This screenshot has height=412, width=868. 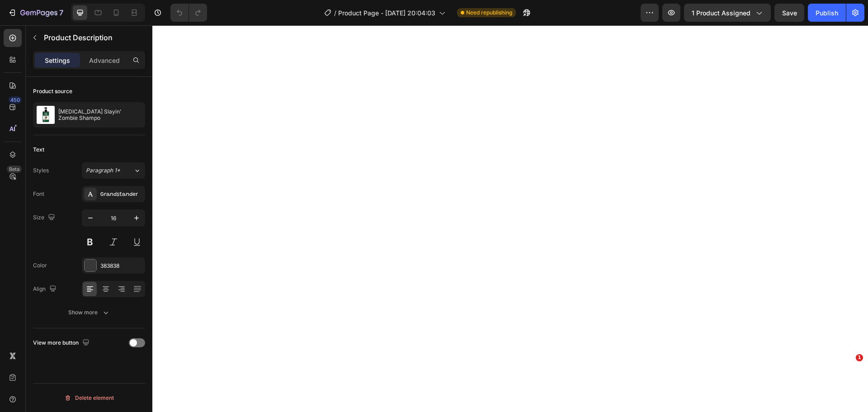 What do you see at coordinates (35, 13) in the screenshot?
I see `button: 7` at bounding box center [35, 13].